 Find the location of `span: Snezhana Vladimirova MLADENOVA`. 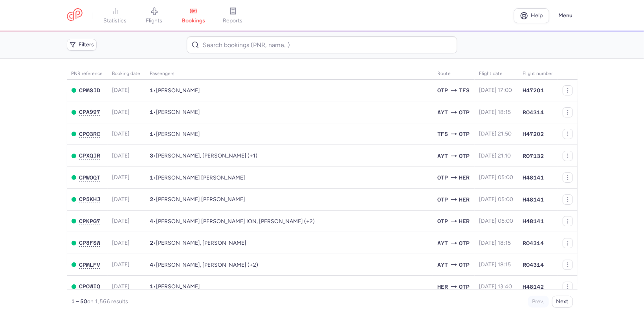

span: Snezhana Vladimirova MLADENOVA is located at coordinates (178, 134).